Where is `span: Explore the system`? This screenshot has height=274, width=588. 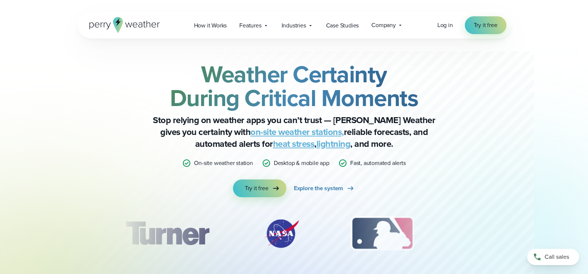 span: Explore the system is located at coordinates (318, 188).